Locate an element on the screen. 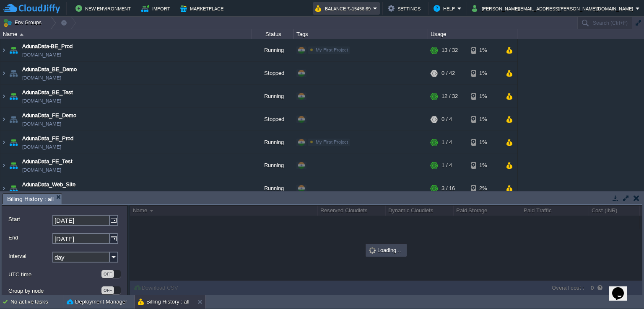  span: AdunaData_Web_Site is located at coordinates (49, 184).